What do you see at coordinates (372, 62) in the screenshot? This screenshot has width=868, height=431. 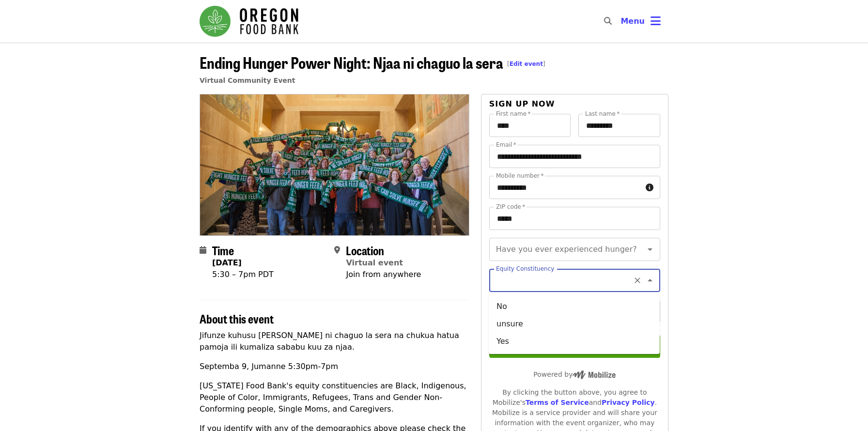 I see `span: Ending Hunger Power Night: Njaa ni chaguo la sera` at bounding box center [372, 62].